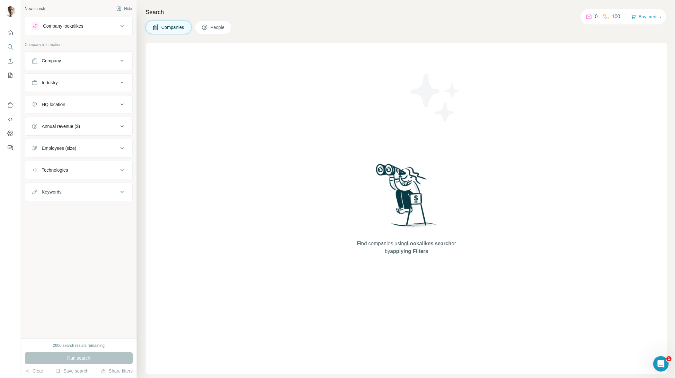  I want to click on span: Find companies using or by, so click(406, 247).